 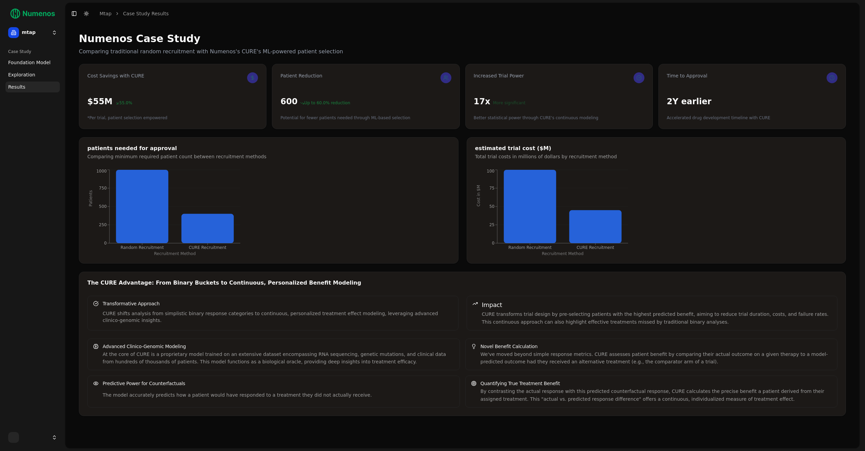 What do you see at coordinates (491, 188) in the screenshot?
I see `tspan: 75` at bounding box center [491, 188].